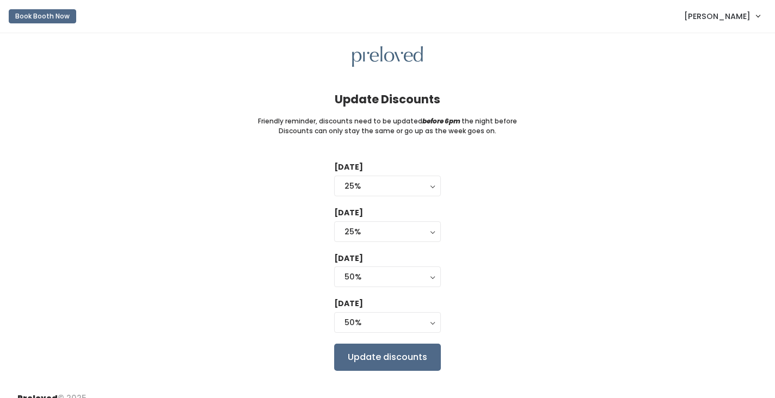 The height and width of the screenshot is (398, 775). I want to click on a: Book Booth Now, so click(42, 16).